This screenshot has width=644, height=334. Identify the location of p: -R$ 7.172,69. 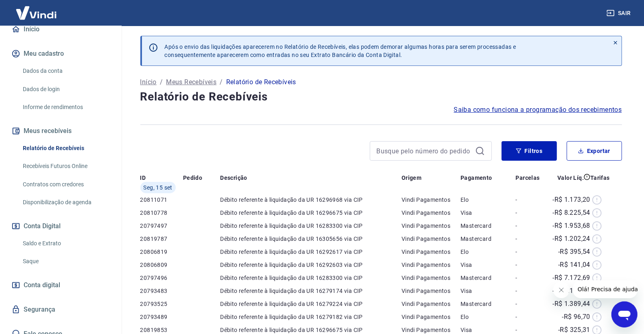
(571, 278).